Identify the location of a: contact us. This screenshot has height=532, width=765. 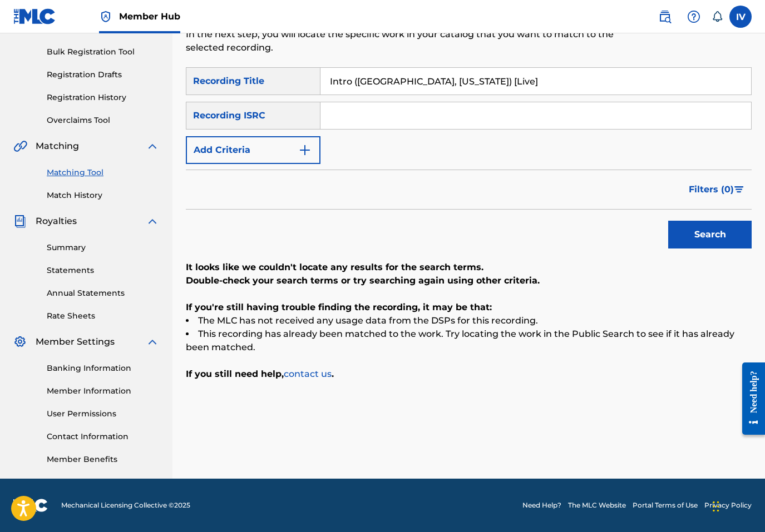
(308, 373).